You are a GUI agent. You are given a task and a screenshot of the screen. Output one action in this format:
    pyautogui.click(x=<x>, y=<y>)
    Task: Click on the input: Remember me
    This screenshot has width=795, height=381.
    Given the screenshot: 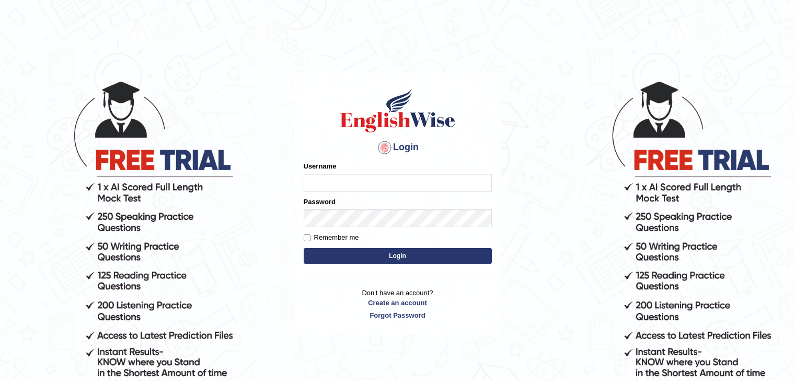 What is the action you would take?
    pyautogui.click(x=307, y=237)
    